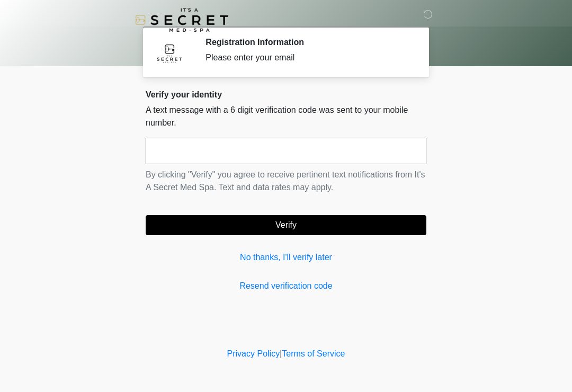 The width and height of the screenshot is (572, 392). Describe the element at coordinates (286, 181) in the screenshot. I see `p: By clicking "Verify" you agree to receive pertinent text notifications from It's A Secret Med Spa...` at that location.